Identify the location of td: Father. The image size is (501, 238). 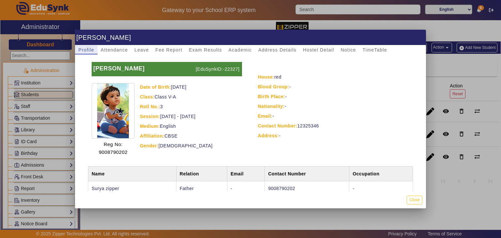
(202, 189).